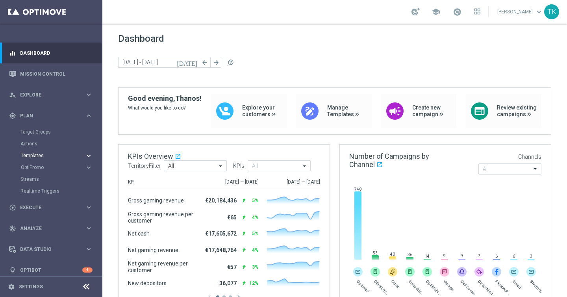 The height and width of the screenshot is (297, 567). What do you see at coordinates (61, 191) in the screenshot?
I see `div: Realtime Triggers` at bounding box center [61, 191].